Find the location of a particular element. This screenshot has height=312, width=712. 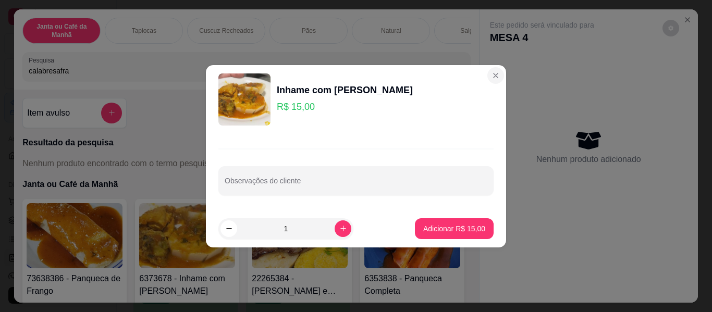

p: Adicionar R$ 15,00 is located at coordinates (454, 229).